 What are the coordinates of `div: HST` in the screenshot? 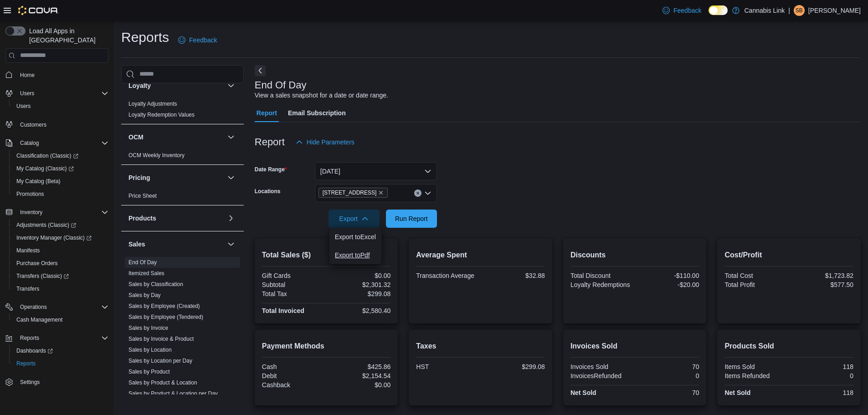 It's located at (447, 366).